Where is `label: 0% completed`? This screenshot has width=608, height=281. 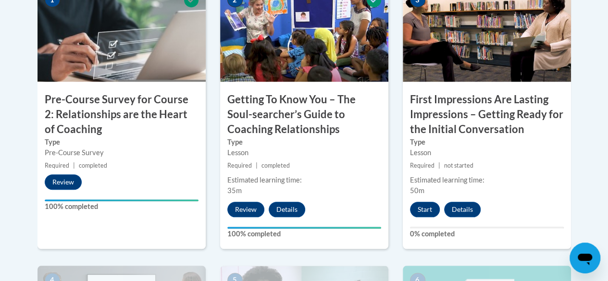 label: 0% completed is located at coordinates (487, 234).